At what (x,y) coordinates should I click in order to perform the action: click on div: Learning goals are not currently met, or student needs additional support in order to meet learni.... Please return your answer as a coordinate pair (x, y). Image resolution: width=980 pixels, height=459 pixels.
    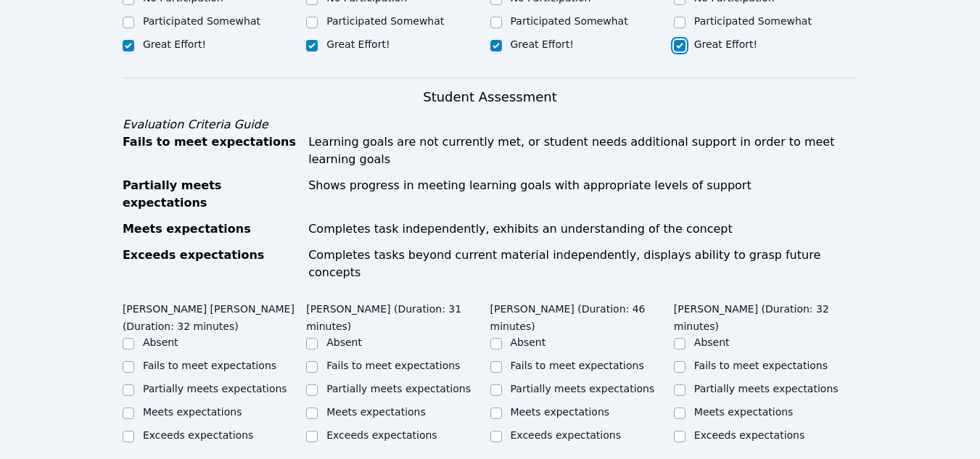
    Looking at the image, I should click on (582, 151).